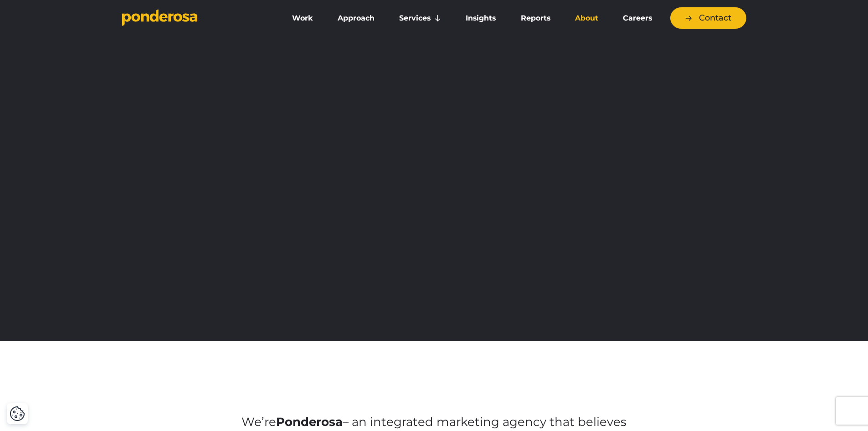  Describe the element at coordinates (309, 422) in the screenshot. I see `strong: Ponderosa` at that location.